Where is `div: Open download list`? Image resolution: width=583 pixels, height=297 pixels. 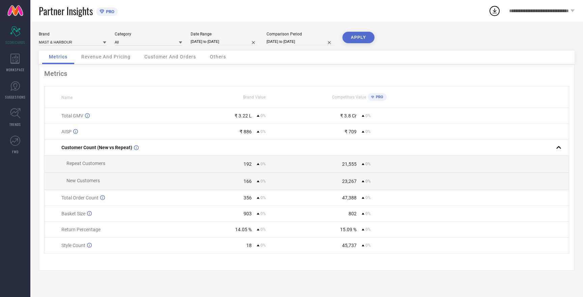 div: Open download list is located at coordinates (495, 11).